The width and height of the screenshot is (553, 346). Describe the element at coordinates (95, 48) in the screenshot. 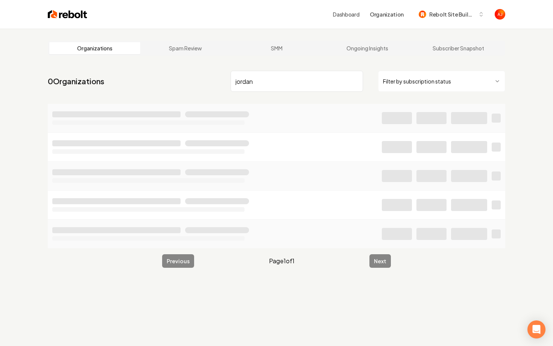

I see `a: Organizations` at that location.